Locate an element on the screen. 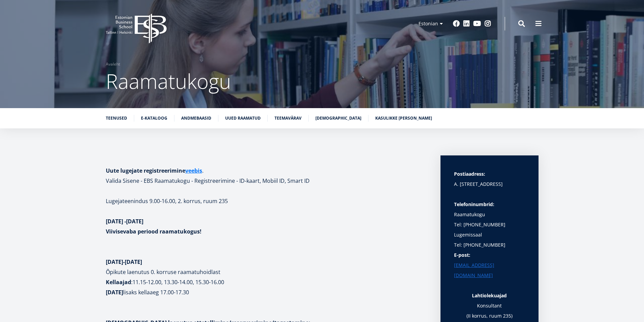 The width and height of the screenshot is (644, 322). h1: . Valida Sisene - EBS Raamatukogu - Registreerimine - ID-kaart, Mobiil ID, Smart ID is located at coordinates (266, 176).